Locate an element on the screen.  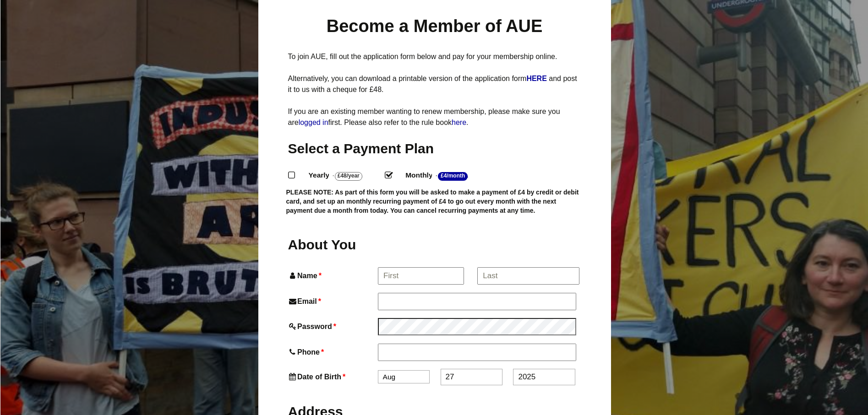
input: First is located at coordinates (421, 276).